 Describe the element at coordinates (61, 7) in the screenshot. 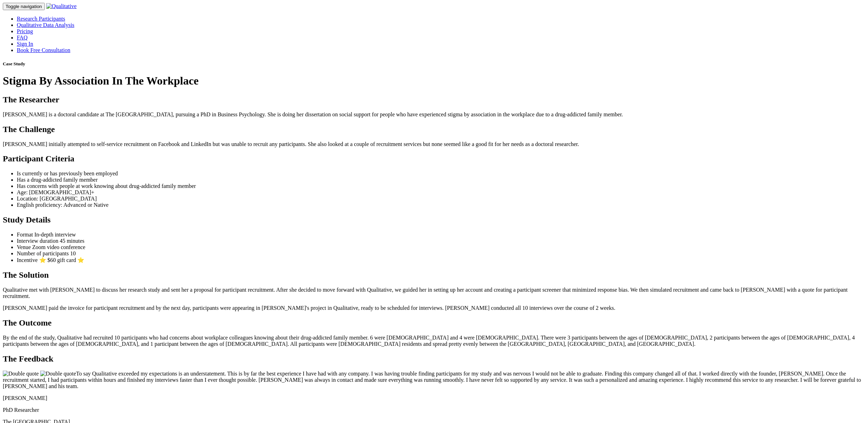

I see `img: Qualitative` at that location.